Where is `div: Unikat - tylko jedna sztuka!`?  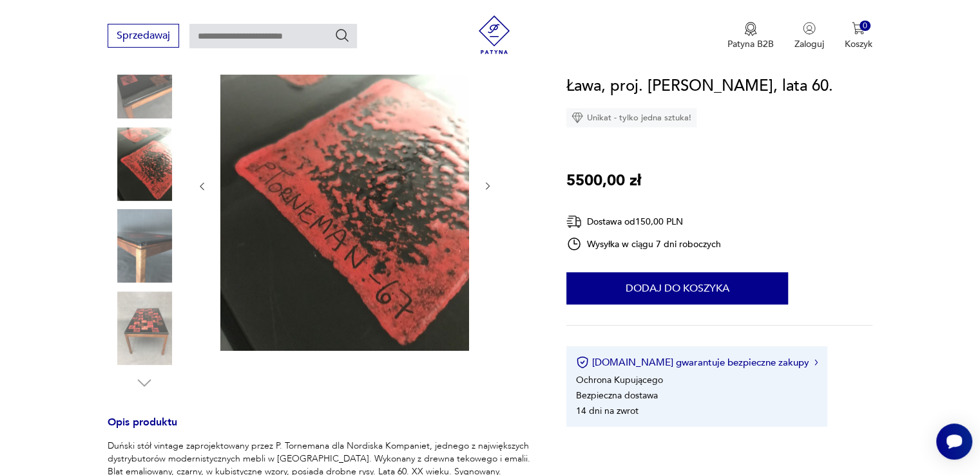 div: Unikat - tylko jedna sztuka! is located at coordinates (632, 118).